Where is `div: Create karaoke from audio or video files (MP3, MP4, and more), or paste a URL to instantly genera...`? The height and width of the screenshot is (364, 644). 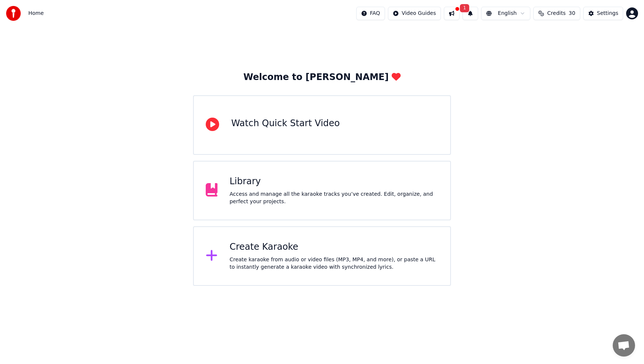 div: Create karaoke from audio or video files (MP3, MP4, and more), or paste a URL to instantly genera... is located at coordinates (334, 264).